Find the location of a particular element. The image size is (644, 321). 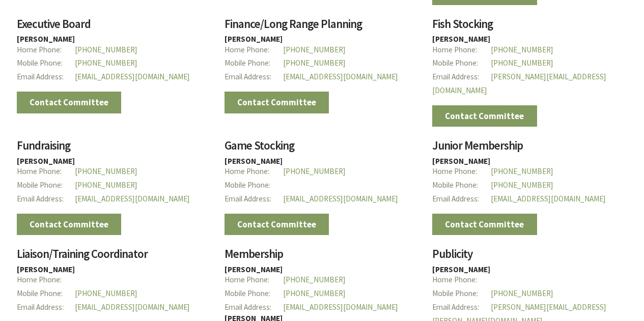

h3: Junior Membership is located at coordinates (530, 149).